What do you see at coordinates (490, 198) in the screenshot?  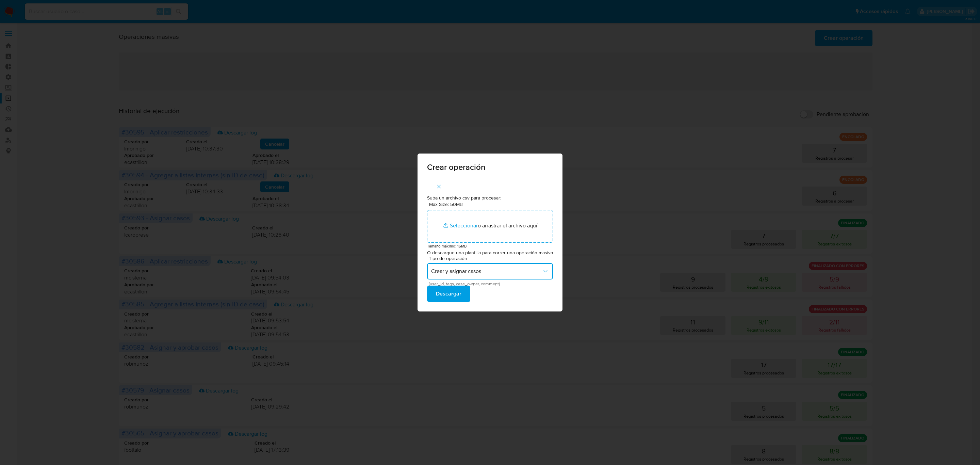 I see `p: Suba un archivo csv para procesar:` at bounding box center [490, 198].